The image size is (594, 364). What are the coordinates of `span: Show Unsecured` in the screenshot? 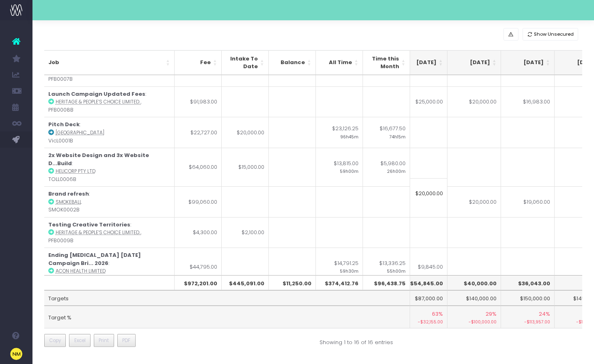 It's located at (554, 34).